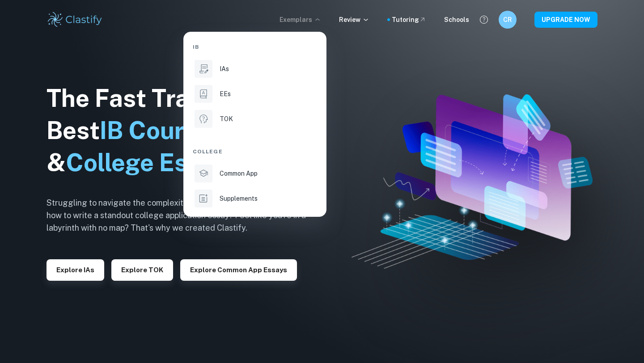  What do you see at coordinates (225, 94) in the screenshot?
I see `p: EEs` at bounding box center [225, 94].